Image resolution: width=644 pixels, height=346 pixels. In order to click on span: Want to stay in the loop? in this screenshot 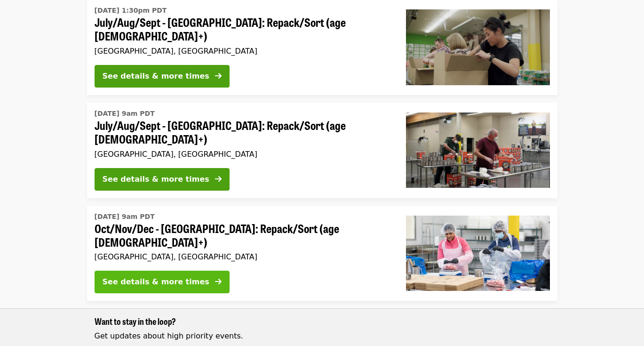, I will do `click(135, 321)`.